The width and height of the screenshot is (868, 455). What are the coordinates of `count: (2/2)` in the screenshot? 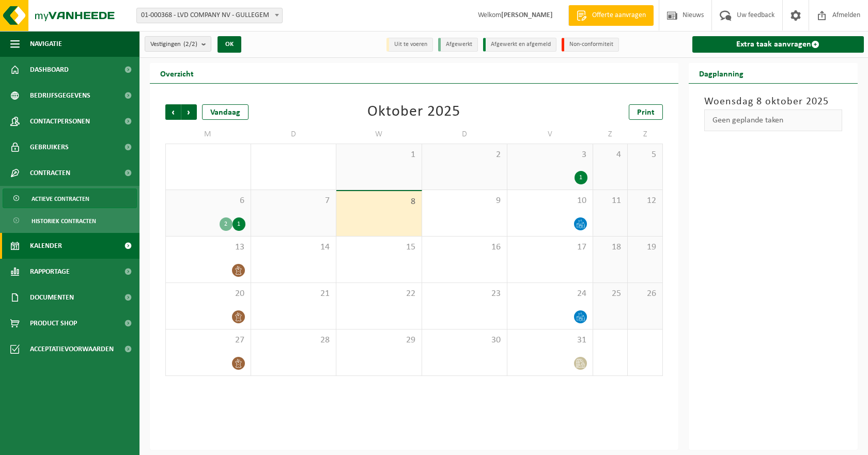 It's located at (190, 44).